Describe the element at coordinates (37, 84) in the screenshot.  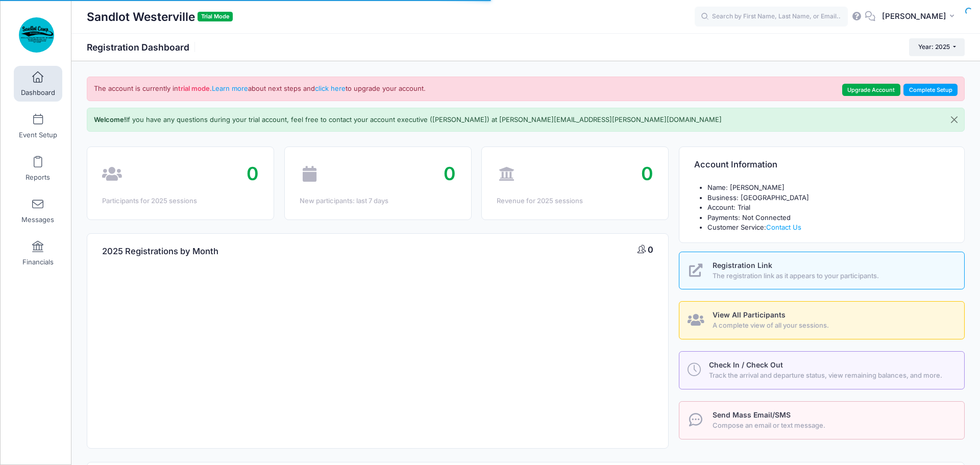
I see `a: Dashboard` at that location.